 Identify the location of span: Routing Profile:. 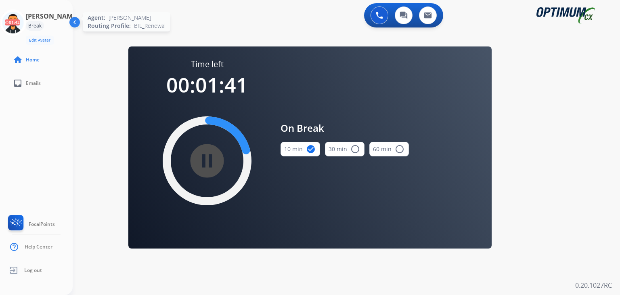
(109, 26).